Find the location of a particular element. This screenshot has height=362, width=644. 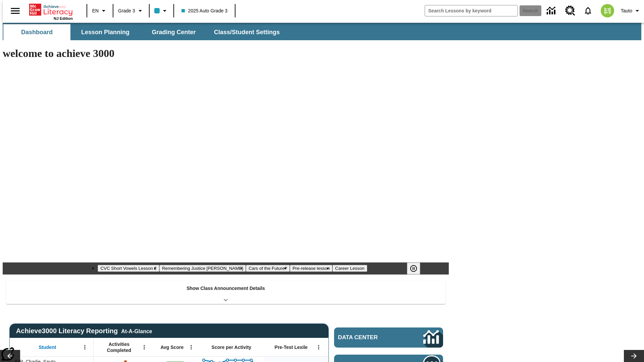

button: Select a new avatar is located at coordinates (608, 11).